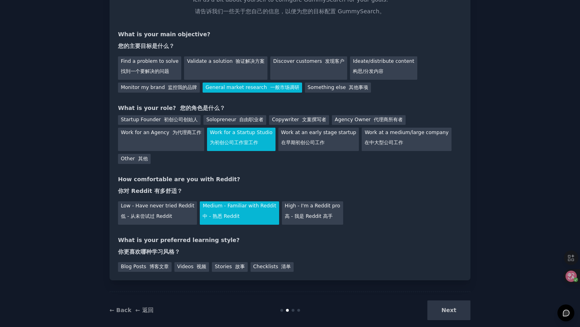 The width and height of the screenshot is (580, 327). I want to click on div: Work for an Agency, so click(161, 139).